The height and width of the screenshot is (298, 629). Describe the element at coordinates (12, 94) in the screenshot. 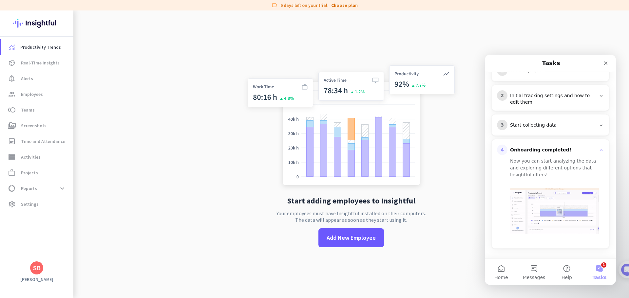

I see `i: group` at that location.